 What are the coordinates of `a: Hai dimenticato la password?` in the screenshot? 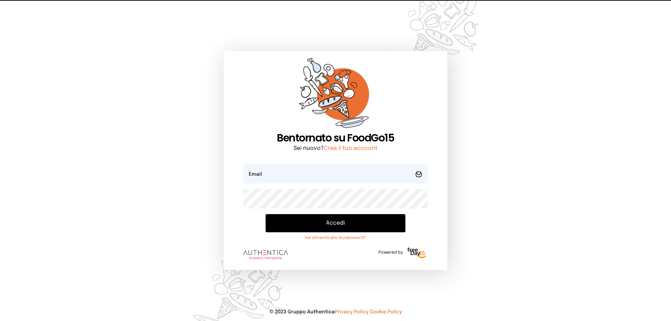 It's located at (335, 238).